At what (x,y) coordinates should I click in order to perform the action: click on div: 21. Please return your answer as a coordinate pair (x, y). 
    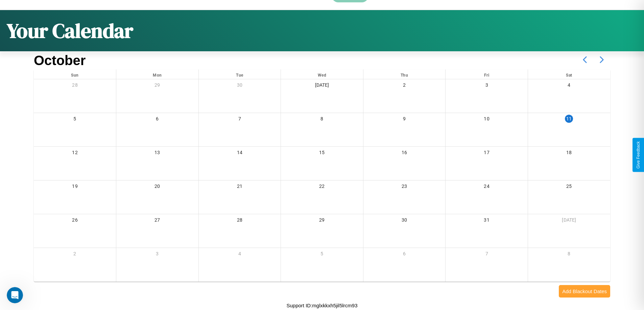
    Looking at the image, I should click on (240, 188).